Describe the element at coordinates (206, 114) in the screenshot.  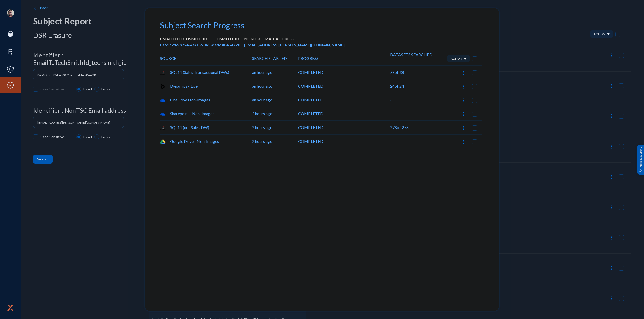
I see `div: Sharepoint - Non-Images` at that location.